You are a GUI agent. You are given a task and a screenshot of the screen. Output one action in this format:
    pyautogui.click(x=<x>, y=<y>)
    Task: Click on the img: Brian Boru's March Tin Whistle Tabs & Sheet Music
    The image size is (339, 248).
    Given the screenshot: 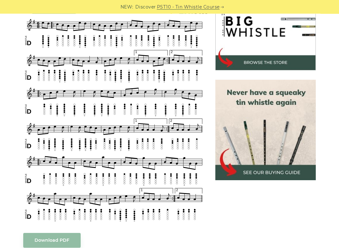 What is the action you would take?
    pyautogui.click(x=115, y=113)
    